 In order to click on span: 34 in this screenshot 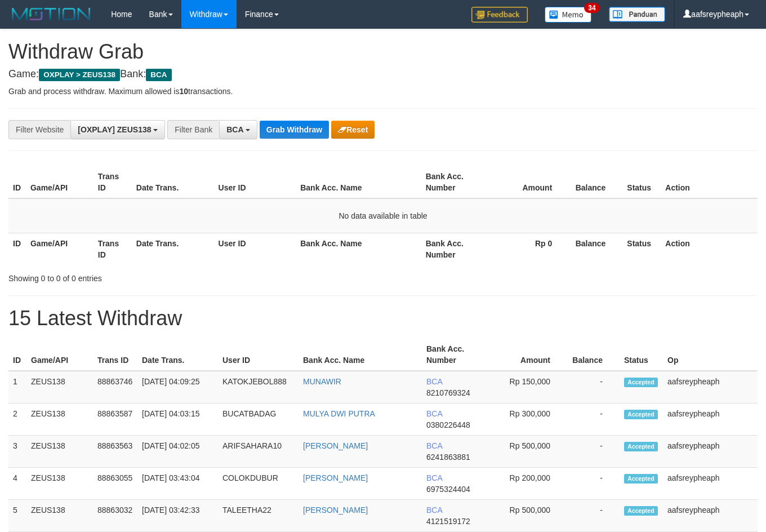, I will do `click(591, 8)`.